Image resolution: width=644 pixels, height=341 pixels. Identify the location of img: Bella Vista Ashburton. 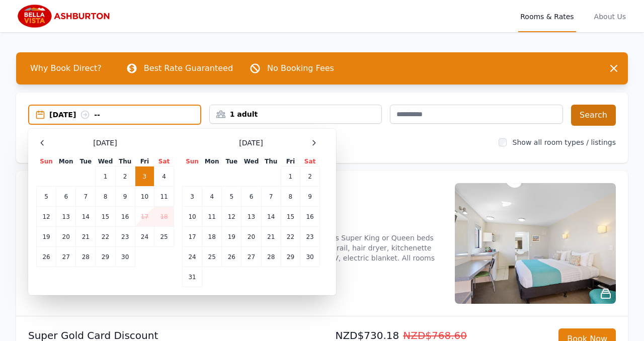
(64, 16).